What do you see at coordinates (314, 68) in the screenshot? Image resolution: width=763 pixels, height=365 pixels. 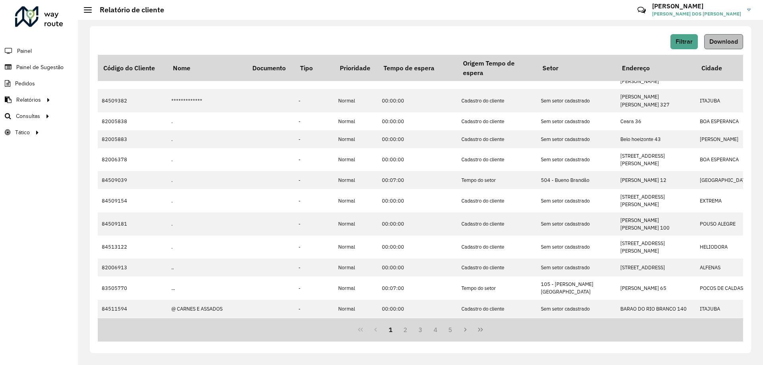 I see `th: Tipo` at bounding box center [314, 68].